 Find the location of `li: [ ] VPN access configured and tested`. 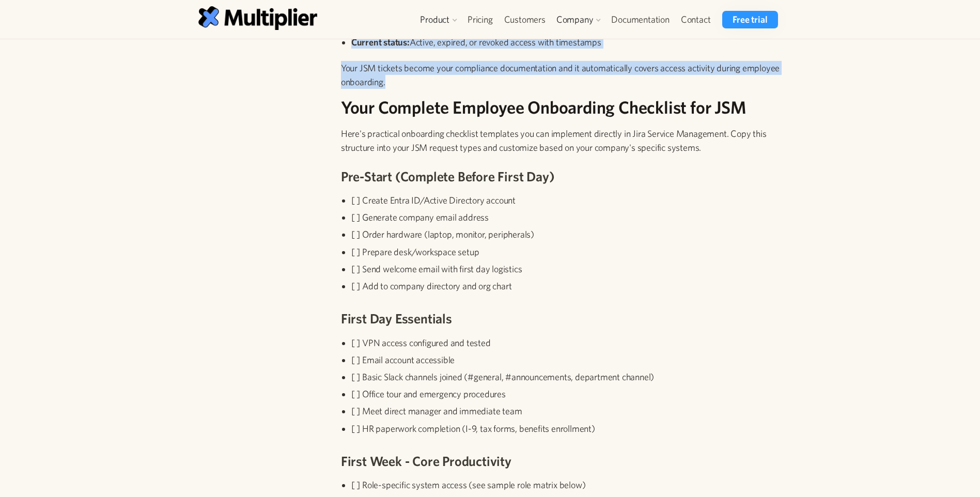

li: [ ] VPN access configured and tested is located at coordinates (567, 343).